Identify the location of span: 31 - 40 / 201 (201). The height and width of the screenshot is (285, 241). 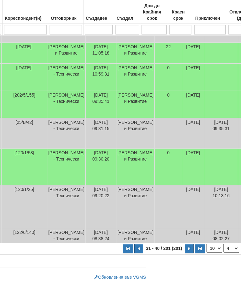
(164, 249).